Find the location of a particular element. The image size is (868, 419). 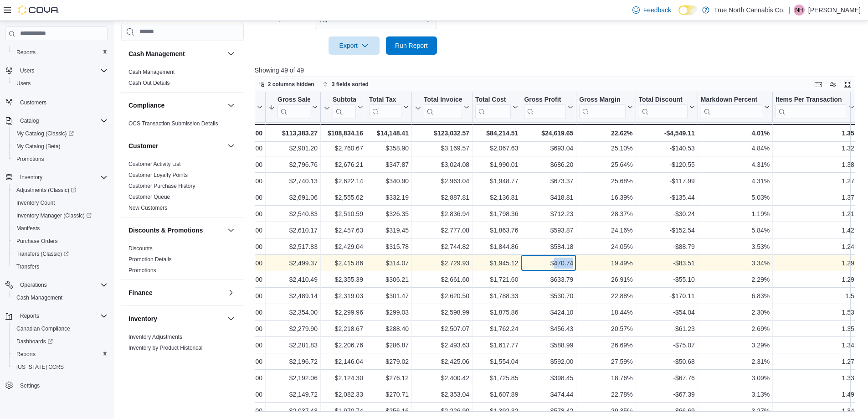

button: Gross Margin is located at coordinates (606, 107).